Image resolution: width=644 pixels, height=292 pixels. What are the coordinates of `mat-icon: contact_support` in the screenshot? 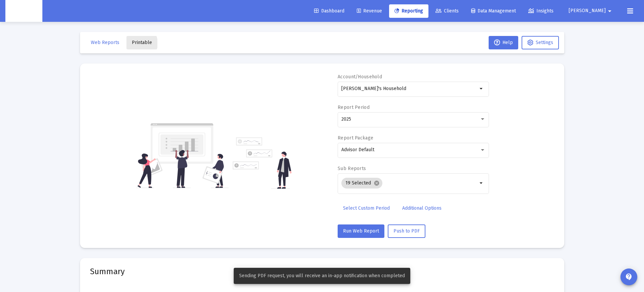 It's located at (629, 277).